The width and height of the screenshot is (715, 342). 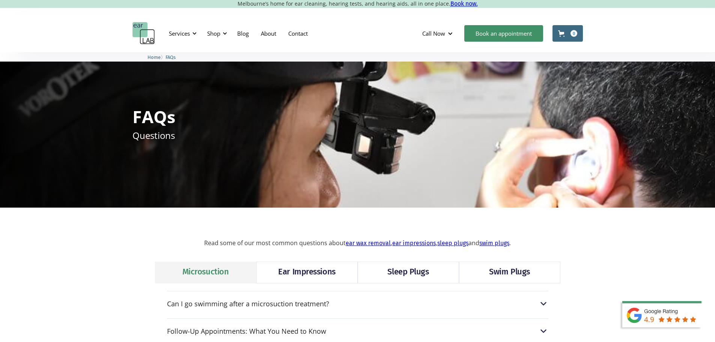 I want to click on div: Microsuction, so click(x=206, y=272).